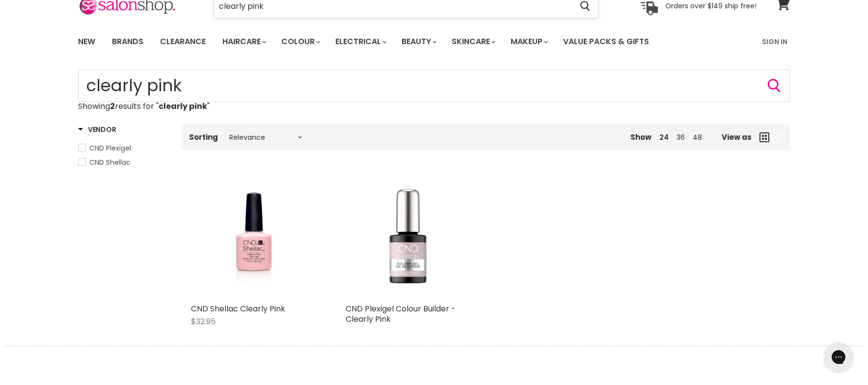 The width and height of the screenshot is (868, 385). Describe the element at coordinates (203, 322) in the screenshot. I see `span: $32.95` at that location.